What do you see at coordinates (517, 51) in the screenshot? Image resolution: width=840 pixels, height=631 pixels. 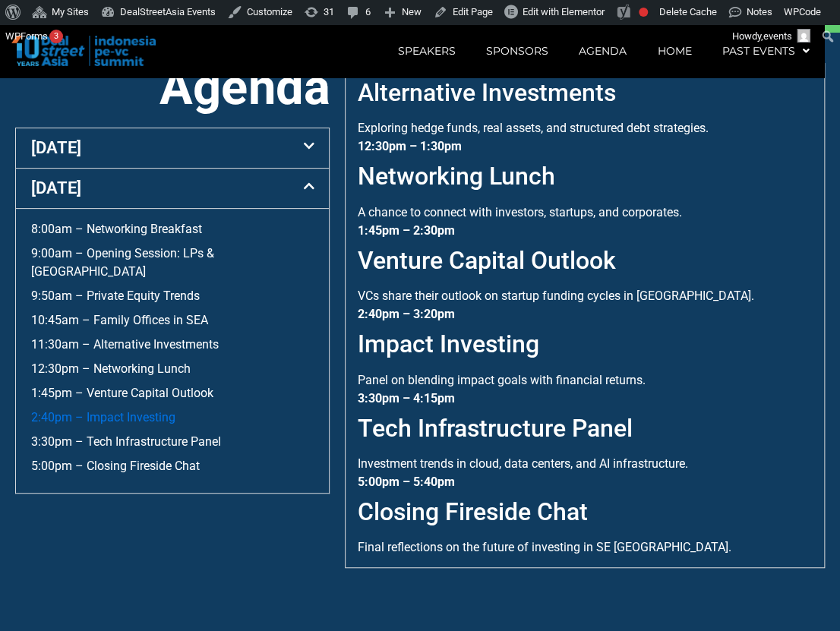 I see `a: Sponsors` at bounding box center [517, 51].